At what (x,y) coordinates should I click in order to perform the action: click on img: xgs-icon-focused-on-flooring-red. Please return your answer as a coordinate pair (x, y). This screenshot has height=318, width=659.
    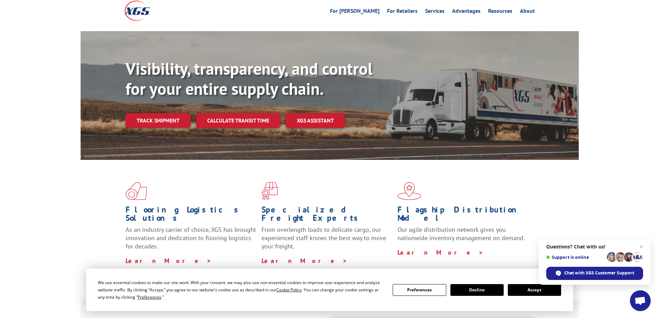
    Looking at the image, I should click on (270, 191).